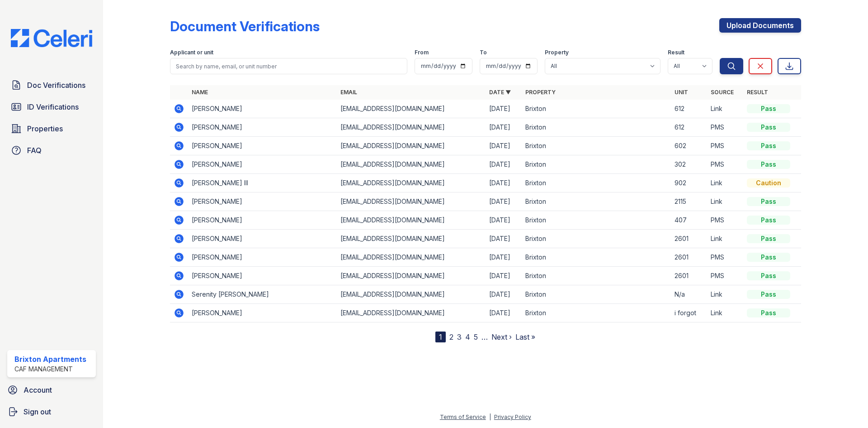  What do you see at coordinates (540, 92) in the screenshot?
I see `a: Property` at bounding box center [540, 92].